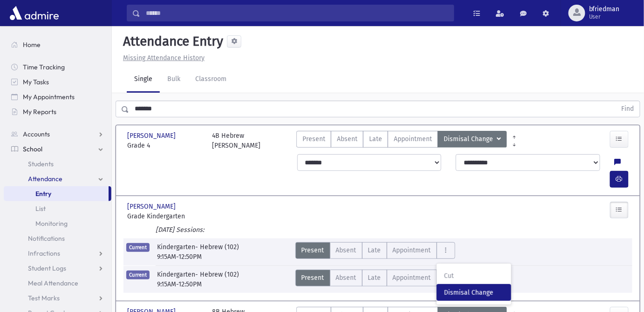 The width and height of the screenshot is (644, 312). Describe the element at coordinates (52, 224) in the screenshot. I see `span: Monitoring` at that location.